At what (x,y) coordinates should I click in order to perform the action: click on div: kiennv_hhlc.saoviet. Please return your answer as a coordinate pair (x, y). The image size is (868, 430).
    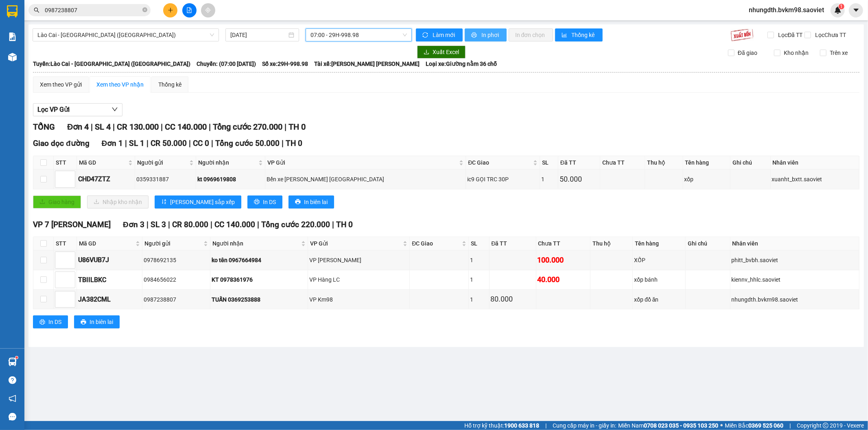
    Looking at the image, I should click on (795, 280).